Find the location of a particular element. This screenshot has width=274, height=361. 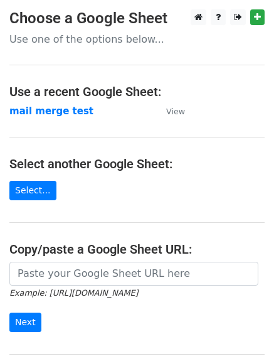

small: View is located at coordinates (176, 111).